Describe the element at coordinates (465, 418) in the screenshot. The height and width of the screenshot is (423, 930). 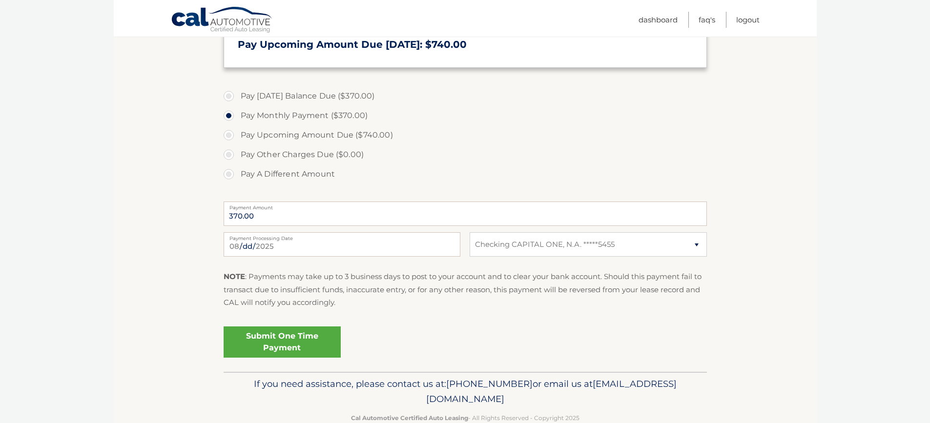
I see `p: - All Rights Reserved - Copyright 2025` at that location.